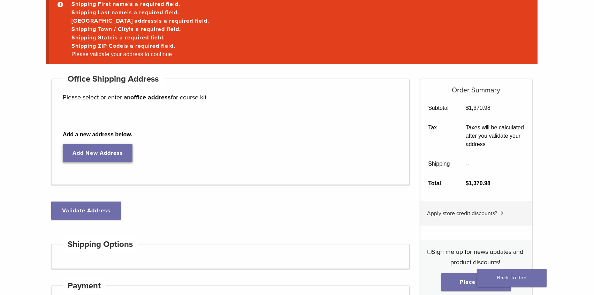 The height and width of the screenshot is (295, 594). What do you see at coordinates (126, 29) in the screenshot?
I see `a: Shipping Town / Cityis a required field.` at bounding box center [126, 29].